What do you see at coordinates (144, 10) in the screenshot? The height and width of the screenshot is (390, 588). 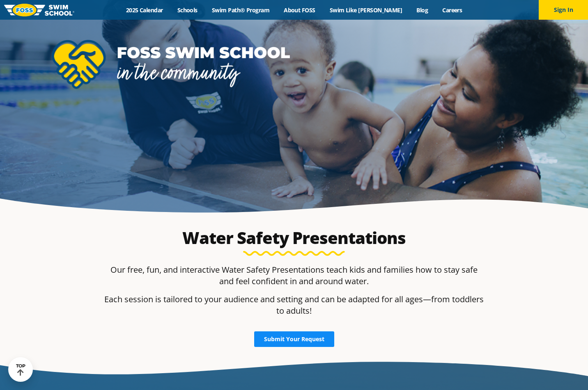 I see `a: 2025 Calendar` at bounding box center [144, 10].